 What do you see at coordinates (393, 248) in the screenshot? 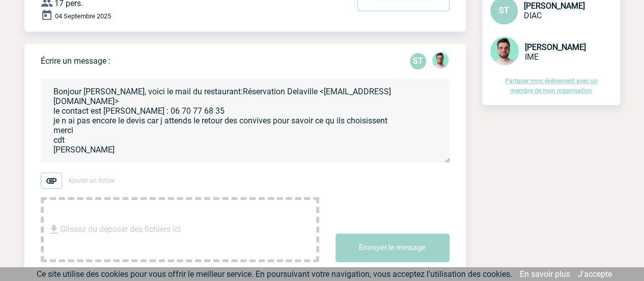
I see `button: Envoyer le message` at bounding box center [393, 248].